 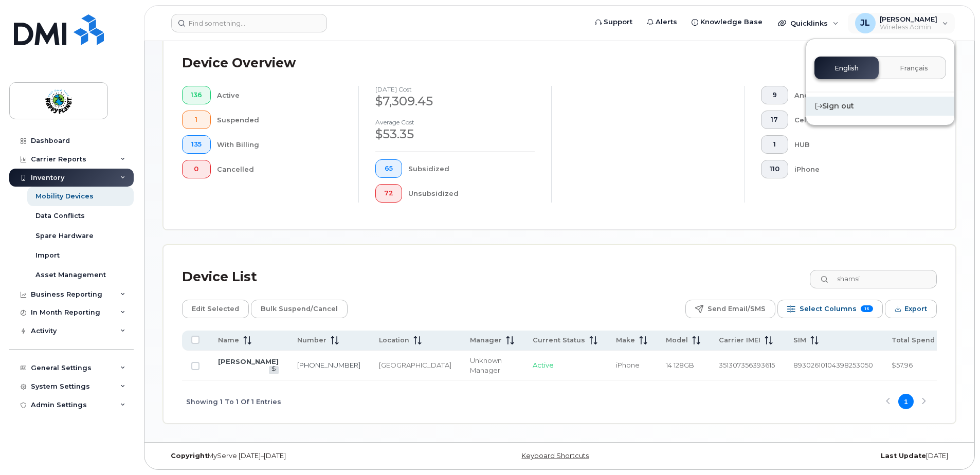 I want to click on span: 0, so click(x=196, y=169).